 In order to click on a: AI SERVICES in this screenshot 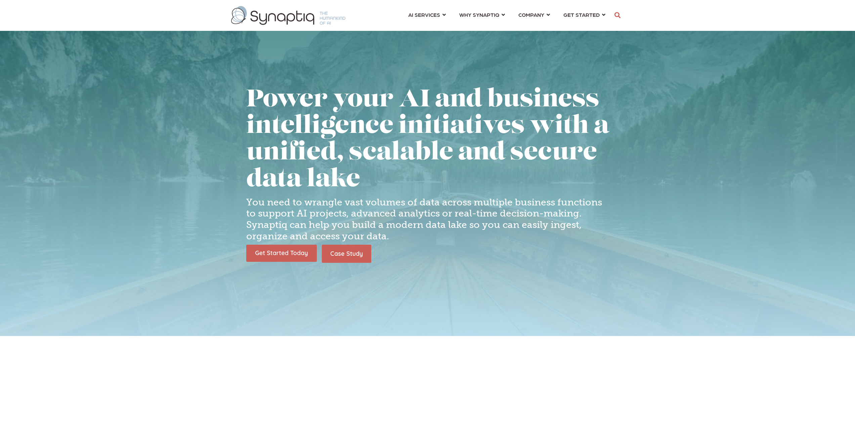, I will do `click(427, 14)`.